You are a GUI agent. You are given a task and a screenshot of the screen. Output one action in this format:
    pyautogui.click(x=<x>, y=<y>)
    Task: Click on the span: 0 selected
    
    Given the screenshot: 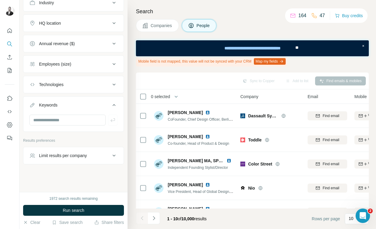 What is the action you would take?
    pyautogui.click(x=161, y=96)
    